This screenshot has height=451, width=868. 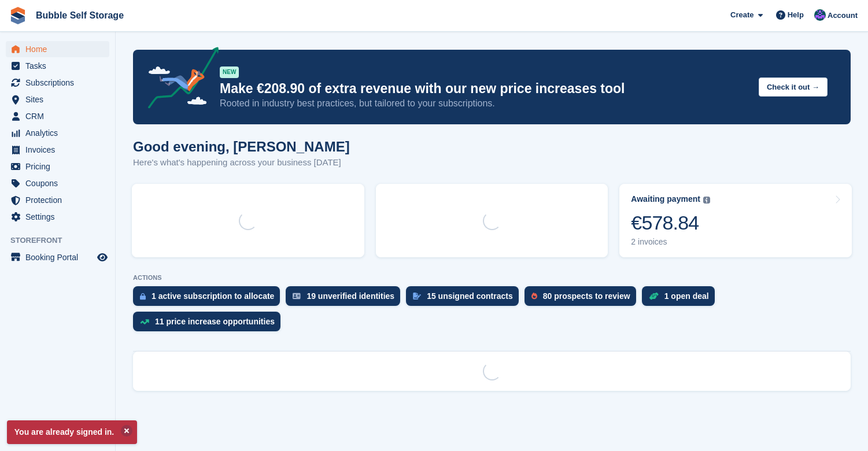 I want to click on span: Booking Portal, so click(x=60, y=258).